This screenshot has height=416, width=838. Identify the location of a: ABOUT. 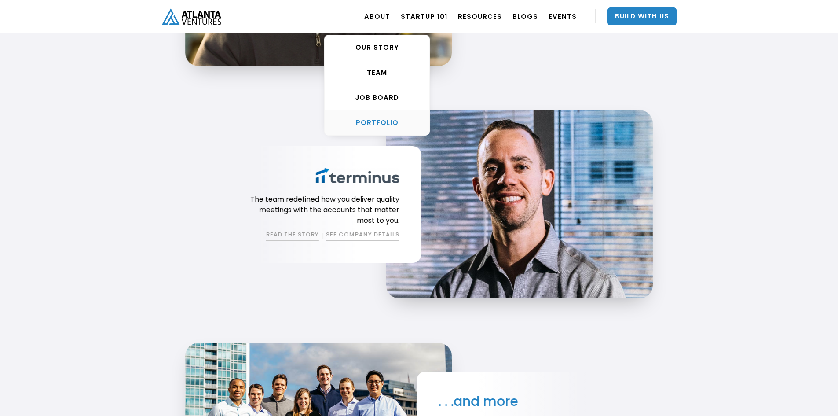
(377, 16).